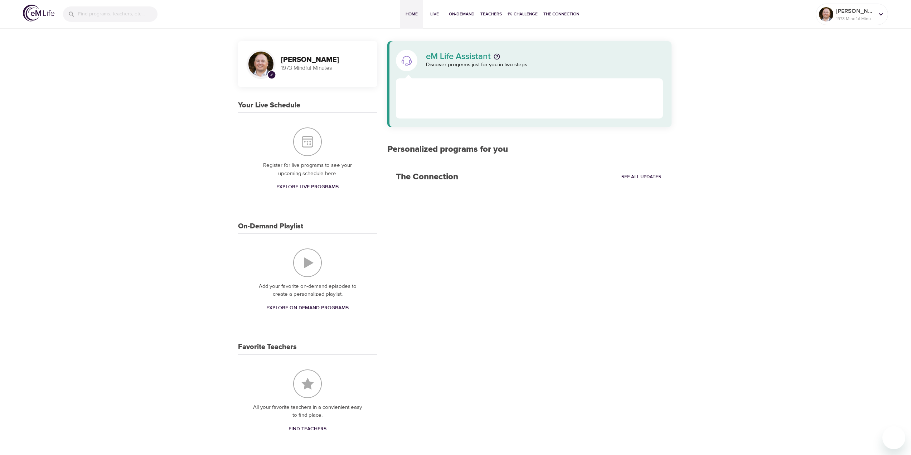 Image resolution: width=911 pixels, height=455 pixels. Describe the element at coordinates (308, 429) in the screenshot. I see `span: Find Teachers` at that location.